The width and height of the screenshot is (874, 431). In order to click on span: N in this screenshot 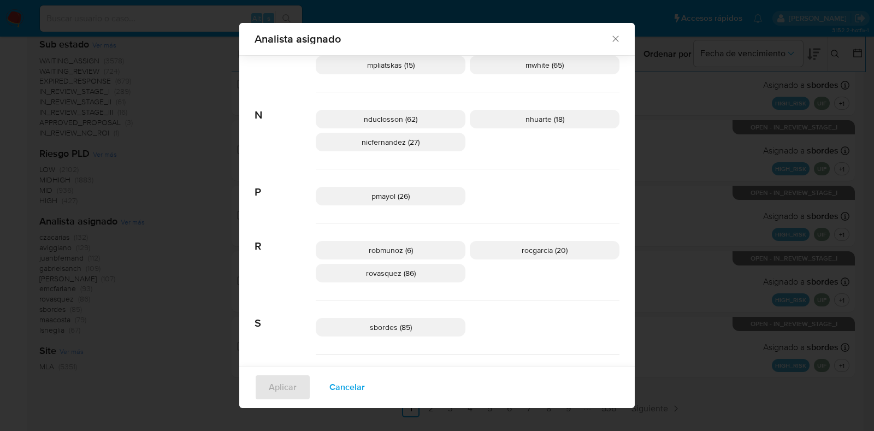, I will do `click(285, 107)`.